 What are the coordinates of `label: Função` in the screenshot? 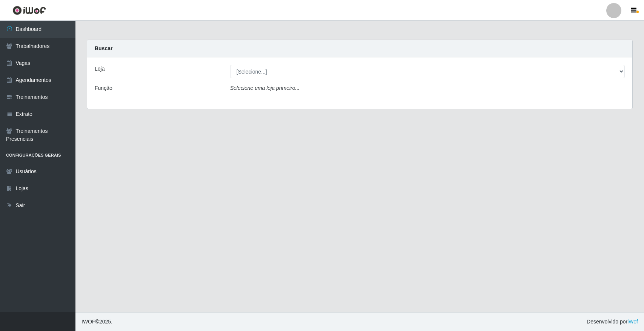 It's located at (103, 88).